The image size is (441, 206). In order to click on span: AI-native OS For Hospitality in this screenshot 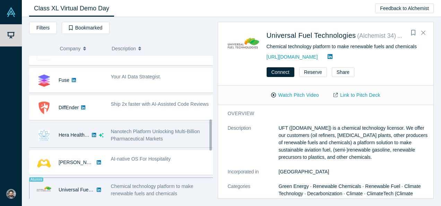, I will do `click(141, 159)`.